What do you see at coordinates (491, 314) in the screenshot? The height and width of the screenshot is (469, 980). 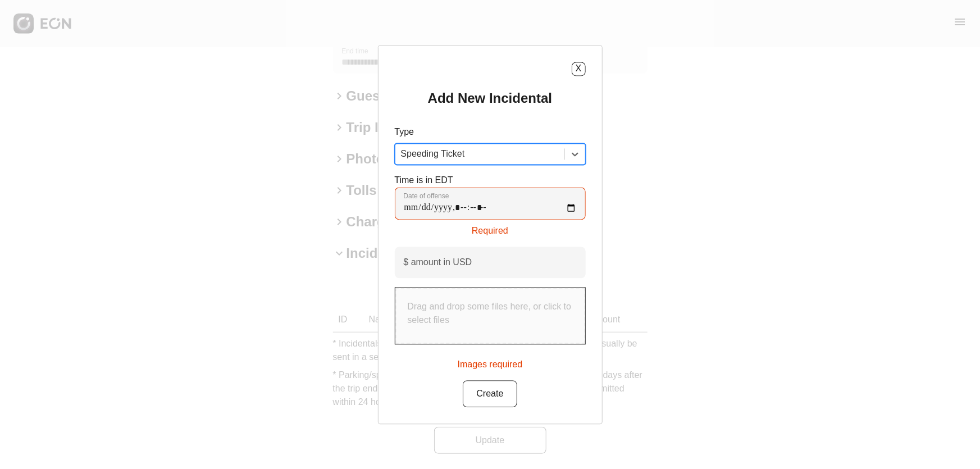 I see `p: Drag and drop some files here, or click to select files` at bounding box center [491, 314].